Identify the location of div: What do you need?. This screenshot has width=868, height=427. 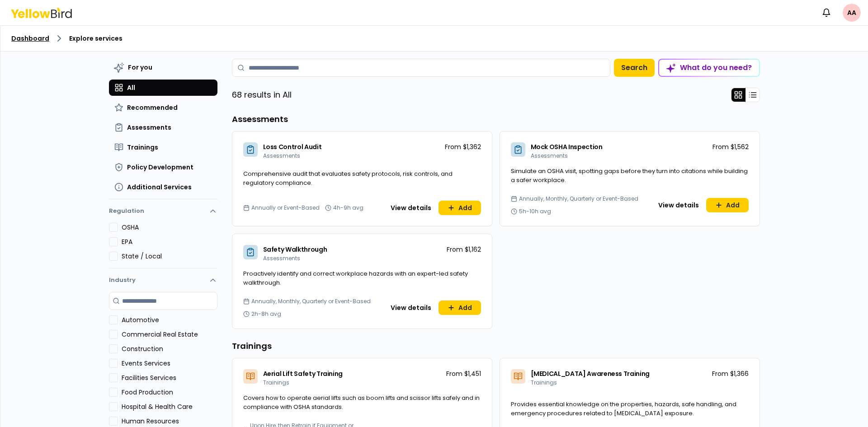
(709, 68).